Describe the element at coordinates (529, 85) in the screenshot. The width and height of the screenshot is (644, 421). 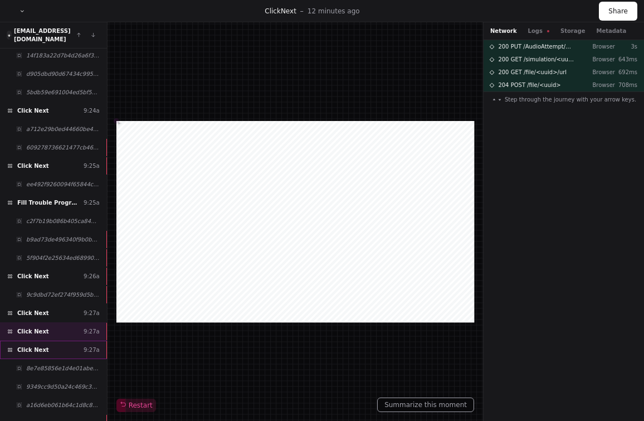
I see `span: 204 POST /file/<uuid>` at that location.